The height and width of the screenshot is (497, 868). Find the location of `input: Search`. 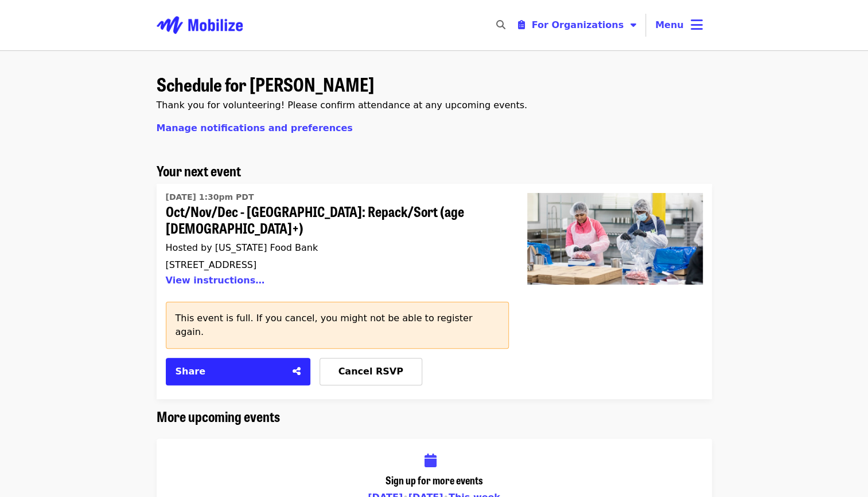

input: Search is located at coordinates (516, 25).